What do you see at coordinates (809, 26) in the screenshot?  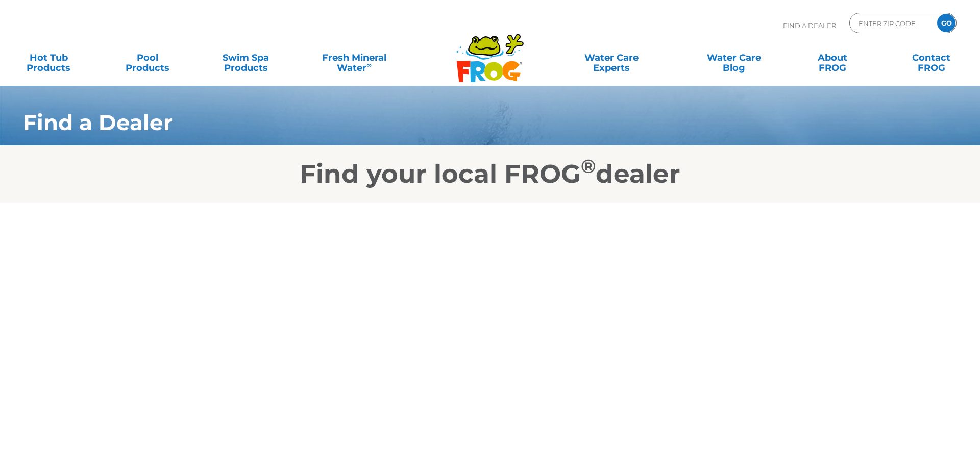 I see `p: Find A Dealer` at bounding box center [809, 26].